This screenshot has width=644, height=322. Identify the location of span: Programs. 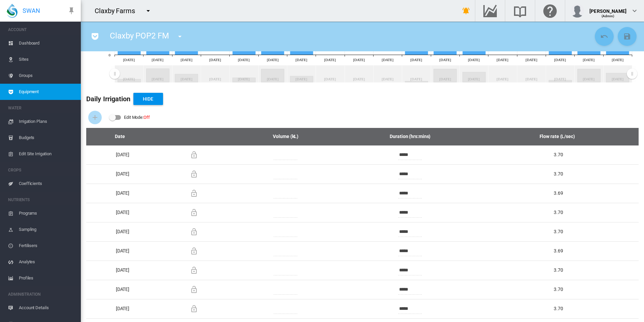
(47, 213).